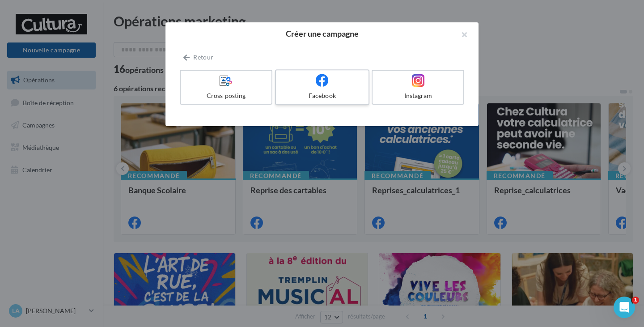 The height and width of the screenshot is (327, 644). Describe the element at coordinates (417, 96) in the screenshot. I see `div: Instagram` at that location.